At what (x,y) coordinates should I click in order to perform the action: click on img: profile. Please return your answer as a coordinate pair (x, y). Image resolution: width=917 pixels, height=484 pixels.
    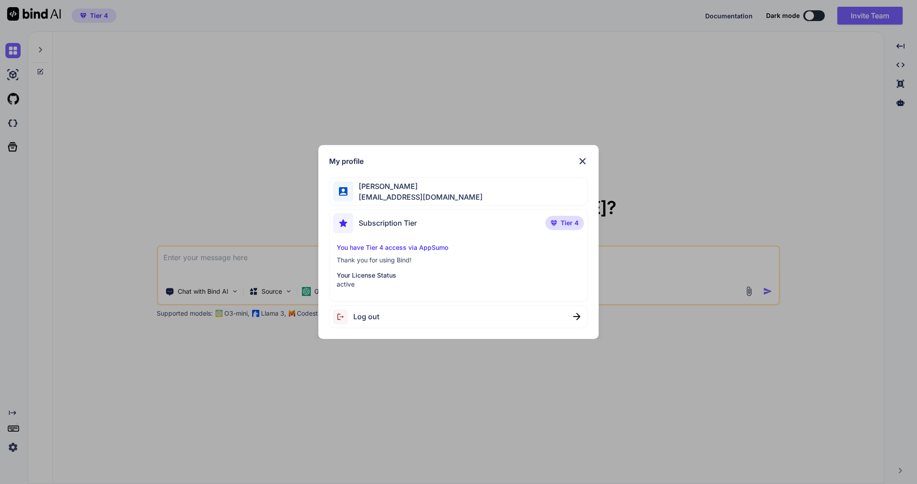
    Looking at the image, I should click on (343, 191).